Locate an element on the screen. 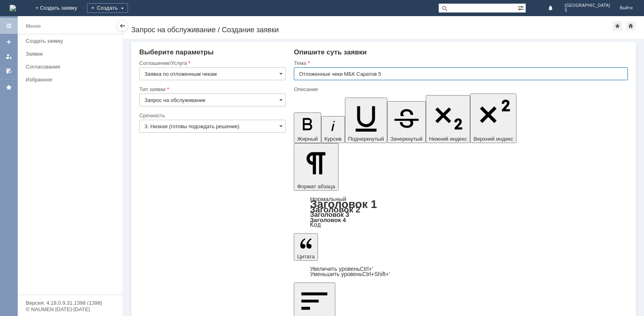 Image resolution: width=644 pixels, height=316 pixels. span: Подчеркнутый is located at coordinates (366, 139).